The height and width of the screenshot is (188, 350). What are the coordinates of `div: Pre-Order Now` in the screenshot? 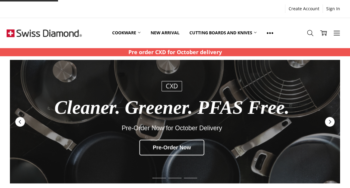 It's located at (172, 147).